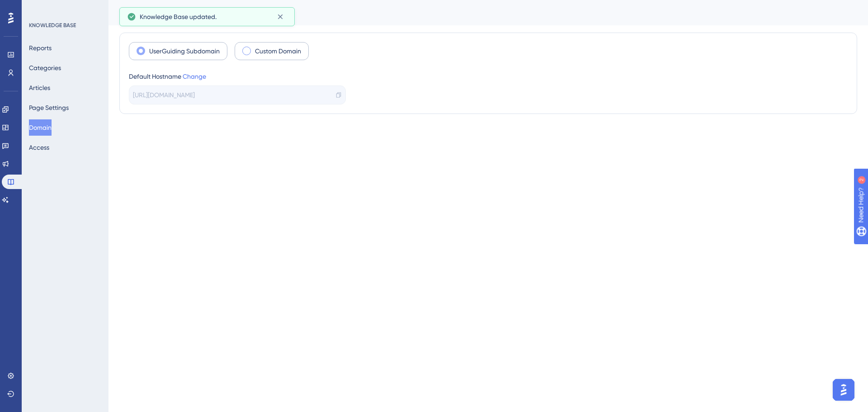 Image resolution: width=868 pixels, height=412 pixels. I want to click on button: Domain, so click(40, 128).